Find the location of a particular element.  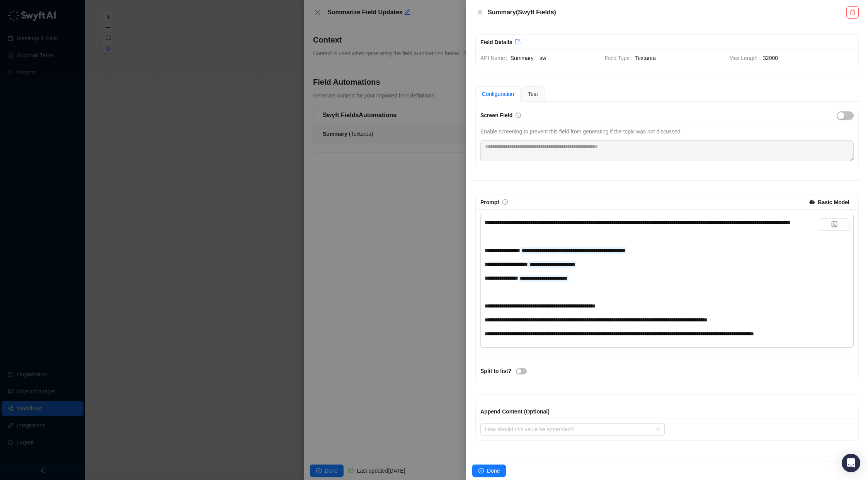

span: API Name is located at coordinates (496, 58).